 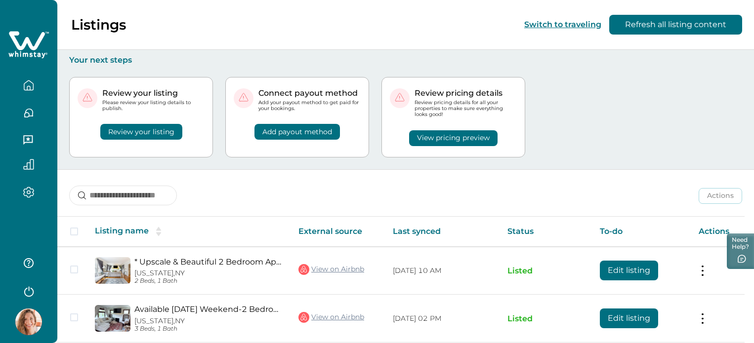 I want to click on th: Actions, so click(x=718, y=232).